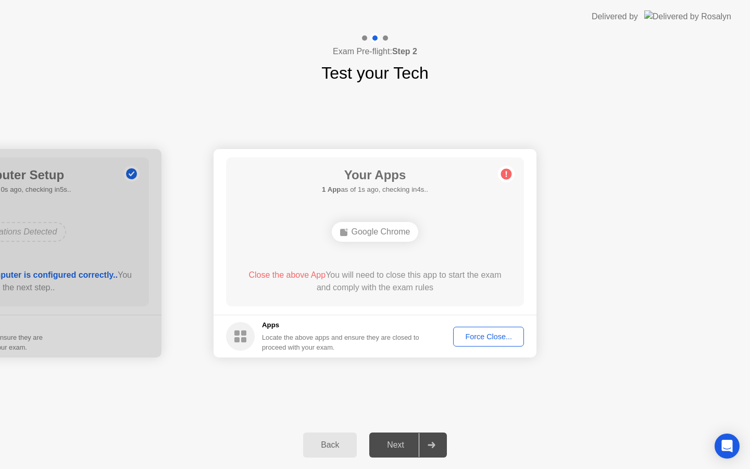 The image size is (750, 469). What do you see at coordinates (727, 446) in the screenshot?
I see `div: Open Intercom Messenger` at bounding box center [727, 446].